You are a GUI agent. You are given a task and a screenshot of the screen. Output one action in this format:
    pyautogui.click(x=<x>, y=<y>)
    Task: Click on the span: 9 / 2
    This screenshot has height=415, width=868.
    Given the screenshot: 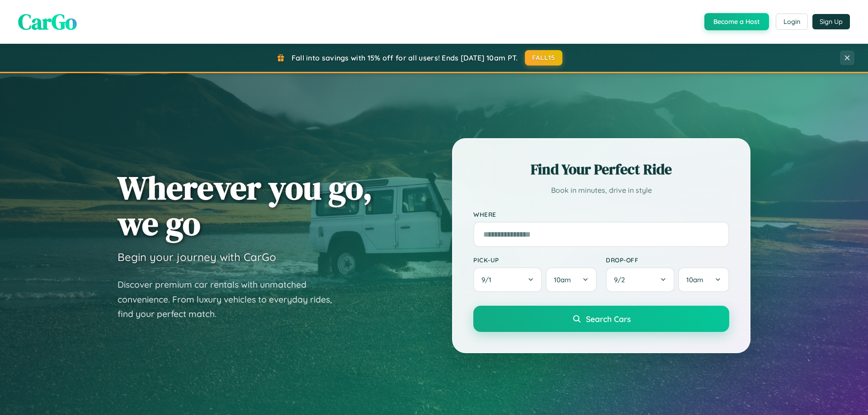 What is the action you would take?
    pyautogui.click(x=622, y=280)
    